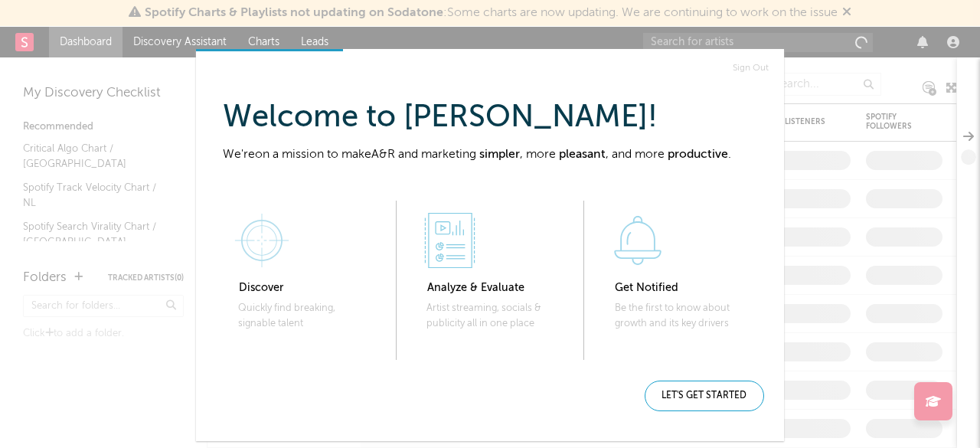 This screenshot has width=980, height=448. Describe the element at coordinates (705, 395) in the screenshot. I see `div: Let's get started` at that location.